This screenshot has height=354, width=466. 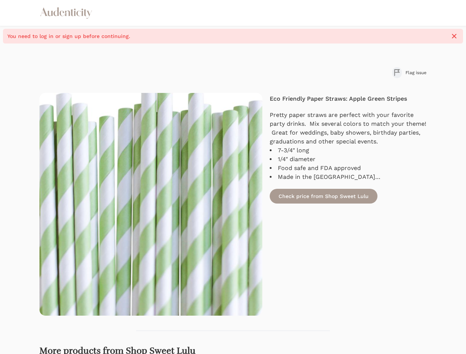 I want to click on p: Pretty paper straws are perfect with your favorite party drinks. Mix several colors to match your..., so click(x=348, y=128).